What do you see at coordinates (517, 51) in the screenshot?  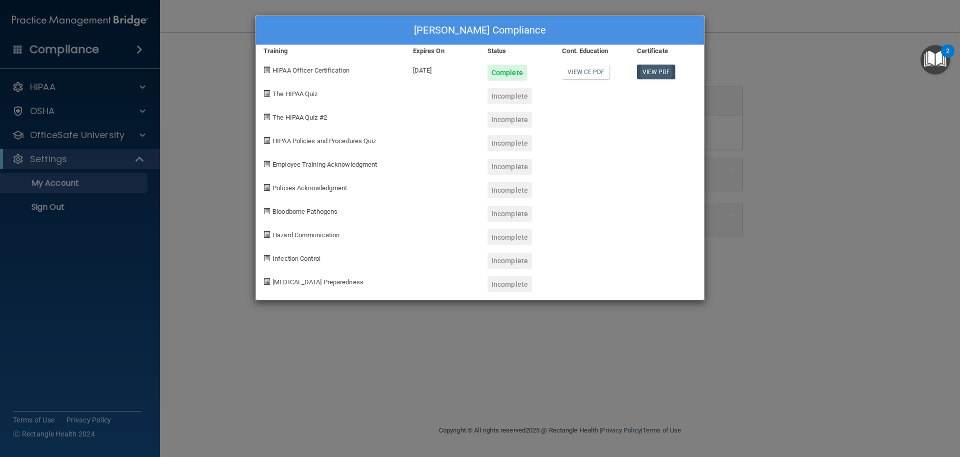 I see `div: Status` at bounding box center [517, 51].